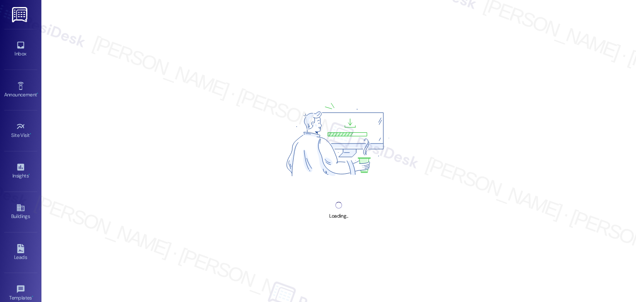 The height and width of the screenshot is (302, 636). What do you see at coordinates (21, 131) in the screenshot?
I see `a: Site Visit •` at bounding box center [21, 131].